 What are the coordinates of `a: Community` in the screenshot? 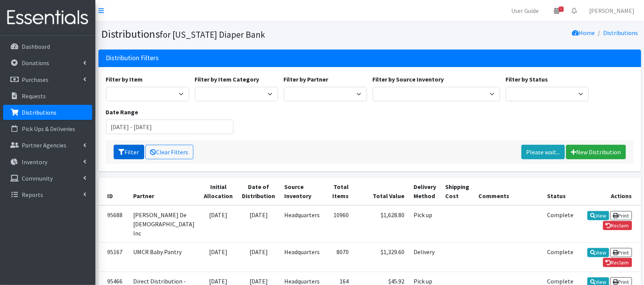 It's located at (48, 179).